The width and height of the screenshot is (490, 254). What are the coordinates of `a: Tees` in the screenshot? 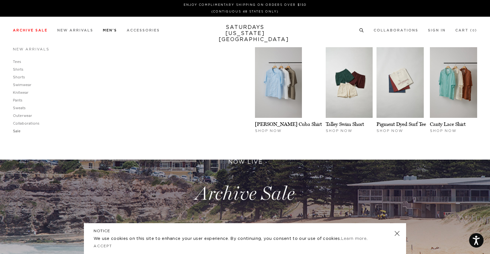 It's located at (17, 62).